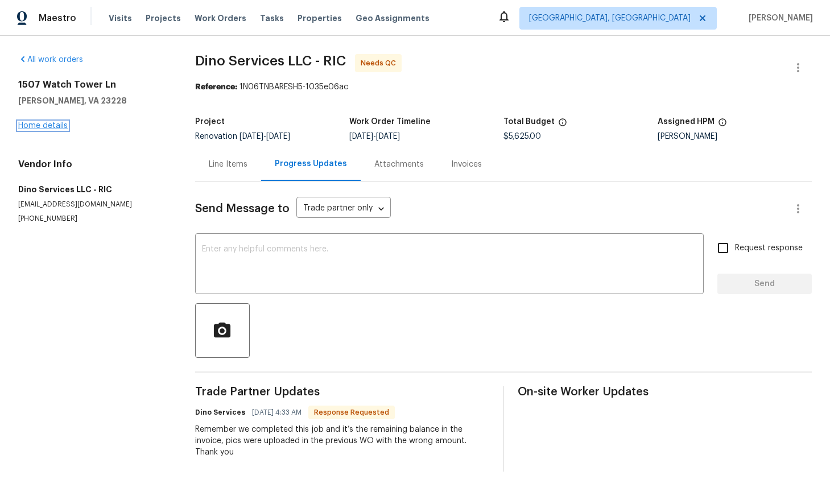 The height and width of the screenshot is (504, 830). Describe the element at coordinates (210, 122) in the screenshot. I see `h5: Project` at that location.